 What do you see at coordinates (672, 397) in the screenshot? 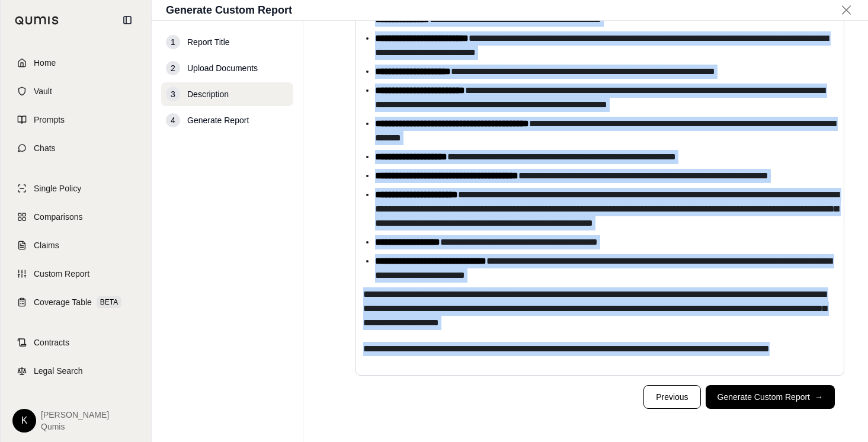
I see `button: Previous` at bounding box center [672, 397].